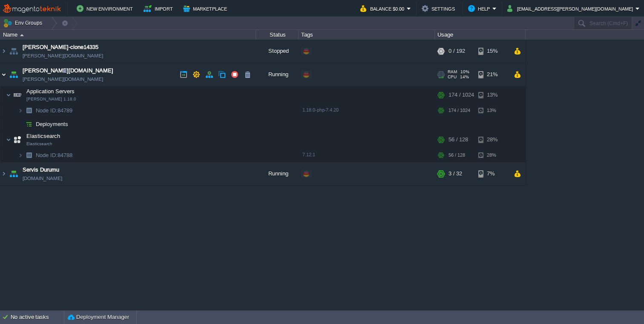 The height and width of the screenshot is (324, 644). What do you see at coordinates (128, 35) in the screenshot?
I see `div: Name` at bounding box center [128, 35].